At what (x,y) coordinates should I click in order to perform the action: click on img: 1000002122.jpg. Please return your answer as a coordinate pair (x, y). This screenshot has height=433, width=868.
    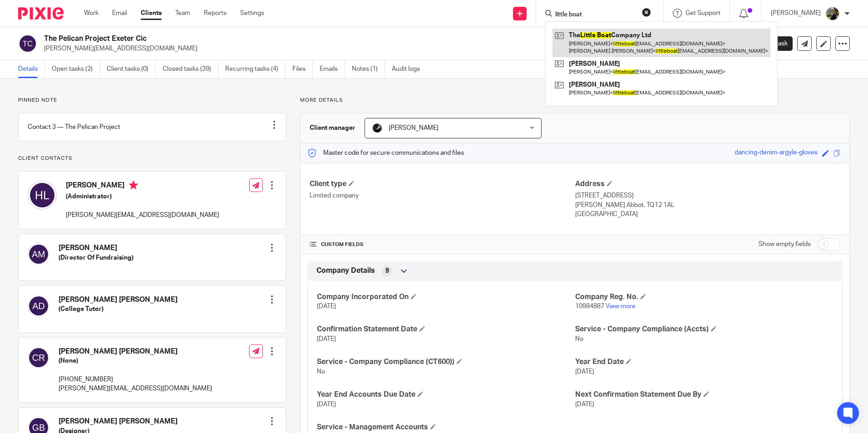
    Looking at the image, I should click on (377, 128).